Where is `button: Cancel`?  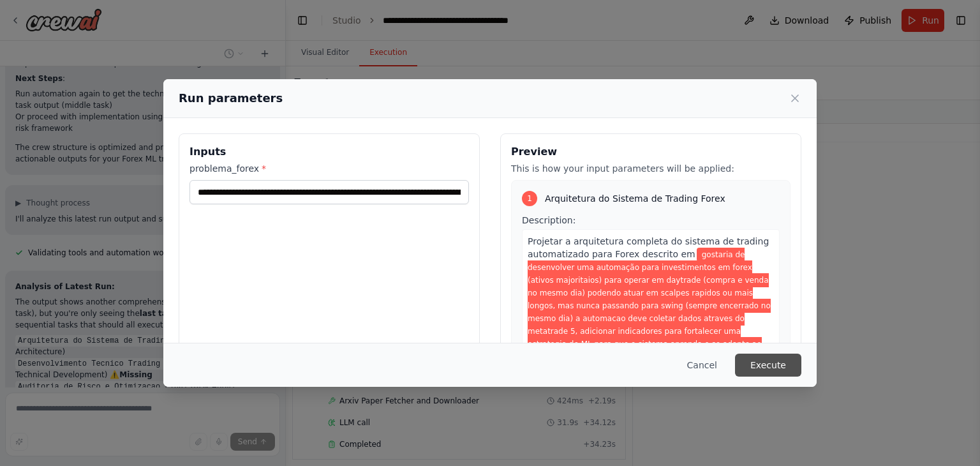
button: Cancel is located at coordinates (702, 365).